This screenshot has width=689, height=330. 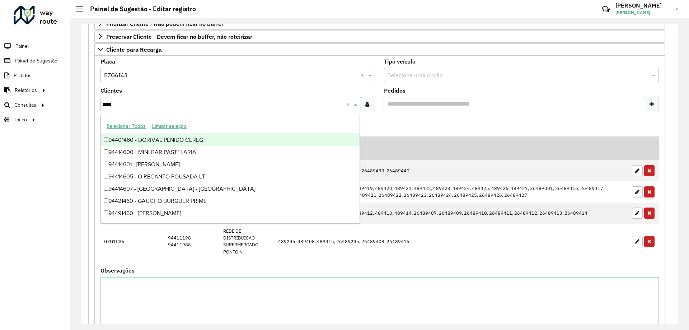 What do you see at coordinates (451, 148) in the screenshot?
I see `th: Pedidos` at bounding box center [451, 148].